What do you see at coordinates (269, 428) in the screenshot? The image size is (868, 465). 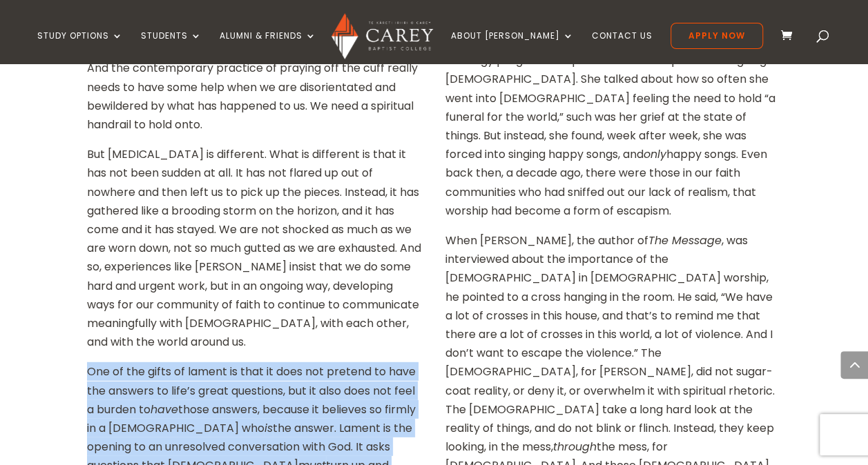 I see `em: is` at bounding box center [269, 428].